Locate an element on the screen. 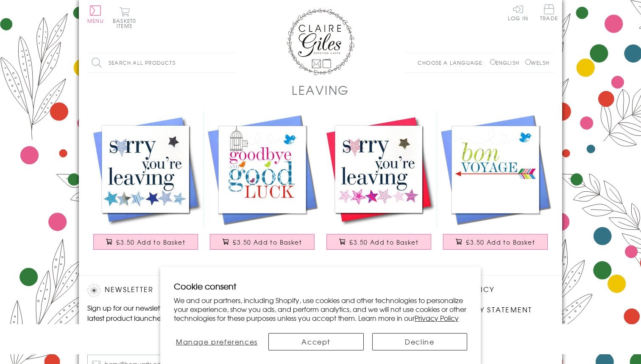 This screenshot has height=364, width=641. button: Accept is located at coordinates (316, 341).